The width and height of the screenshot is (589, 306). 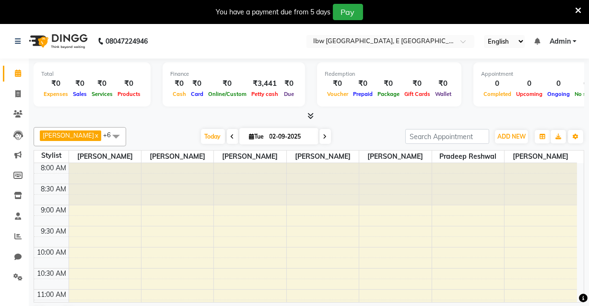 I want to click on span: Cash, so click(x=179, y=94).